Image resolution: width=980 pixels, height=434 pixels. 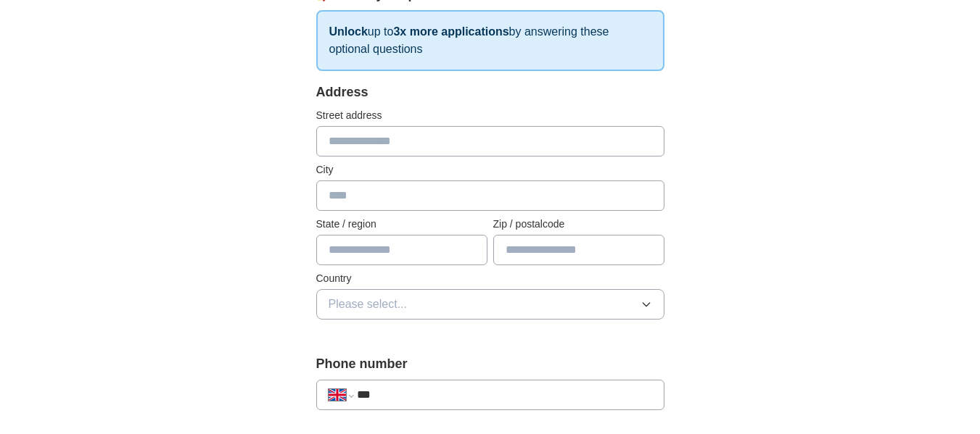 I want to click on strong: 3x more applications, so click(x=450, y=31).